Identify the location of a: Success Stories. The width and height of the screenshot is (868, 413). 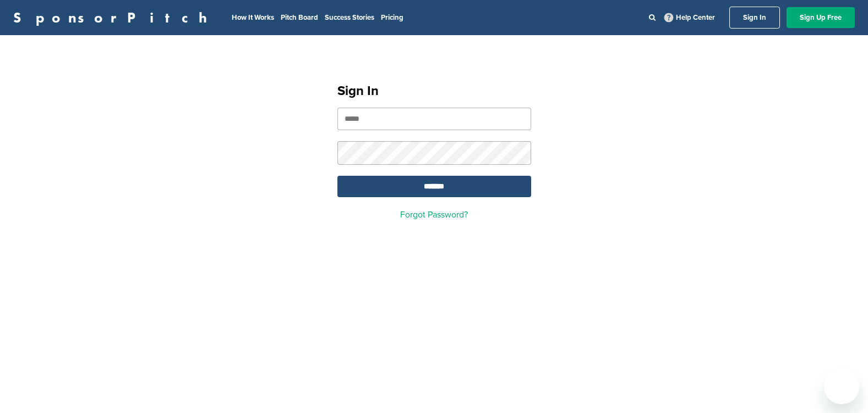
(350, 17).